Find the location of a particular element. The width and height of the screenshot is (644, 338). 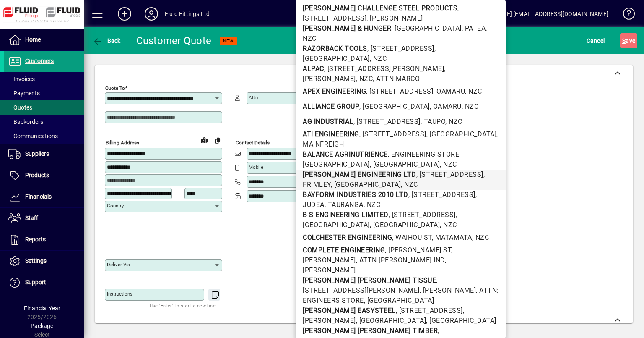

span: , WAIHOU ST is located at coordinates (412, 237).